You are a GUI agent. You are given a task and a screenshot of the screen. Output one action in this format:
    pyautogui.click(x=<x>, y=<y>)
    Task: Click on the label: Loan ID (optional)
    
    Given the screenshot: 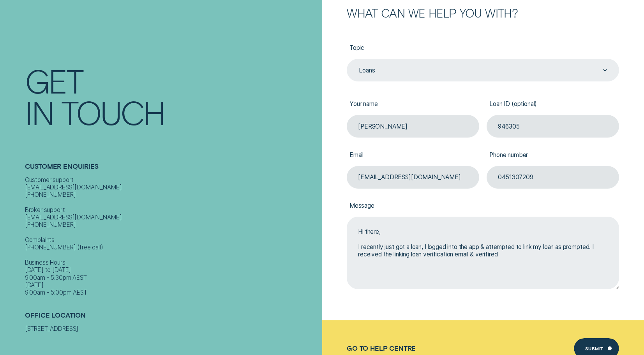 What is the action you would take?
    pyautogui.click(x=552, y=105)
    